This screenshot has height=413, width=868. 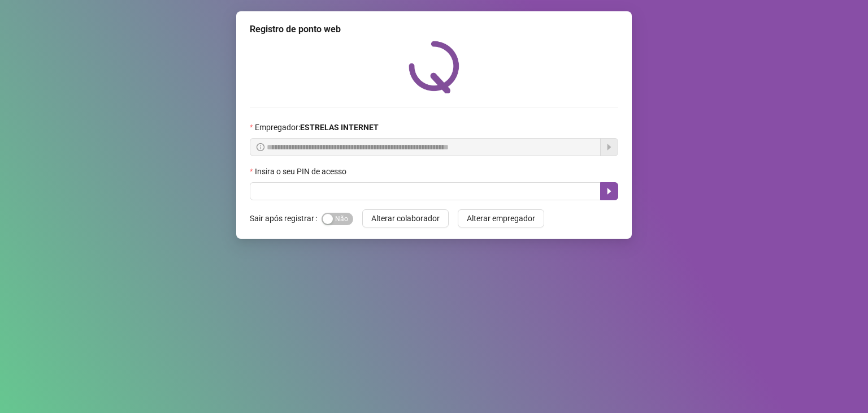 What do you see at coordinates (609, 191) in the screenshot?
I see `span: caret-right` at bounding box center [609, 191].